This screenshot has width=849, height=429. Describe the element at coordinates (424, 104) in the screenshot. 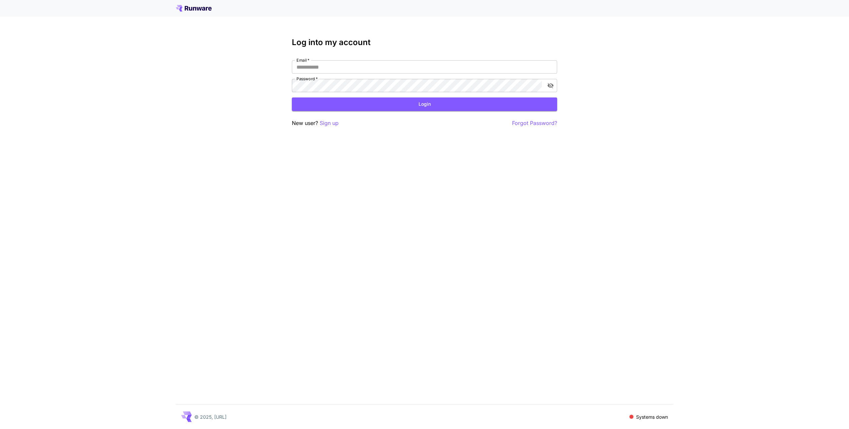

I see `button: Login` at that location.